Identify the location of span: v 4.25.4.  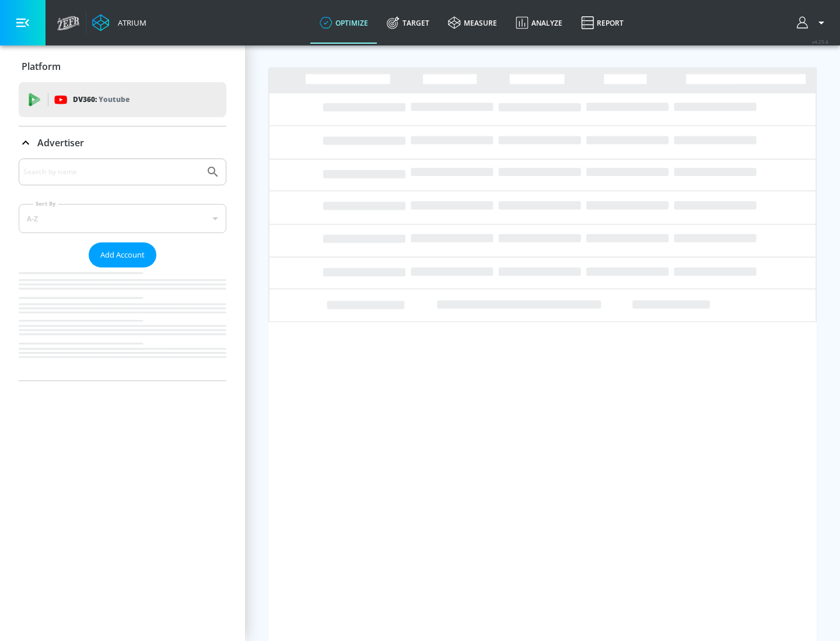
(821, 41).